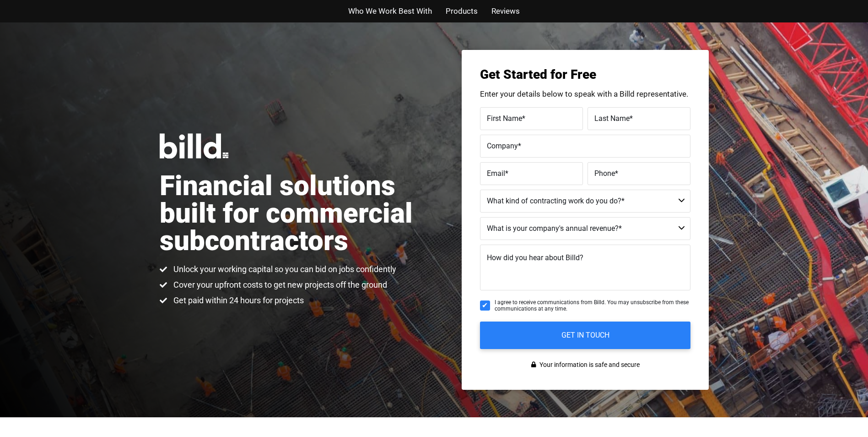 This screenshot has height=437, width=868. Describe the element at coordinates (279, 285) in the screenshot. I see `span: Cover your upfront costs to get new projects off the ground` at that location.